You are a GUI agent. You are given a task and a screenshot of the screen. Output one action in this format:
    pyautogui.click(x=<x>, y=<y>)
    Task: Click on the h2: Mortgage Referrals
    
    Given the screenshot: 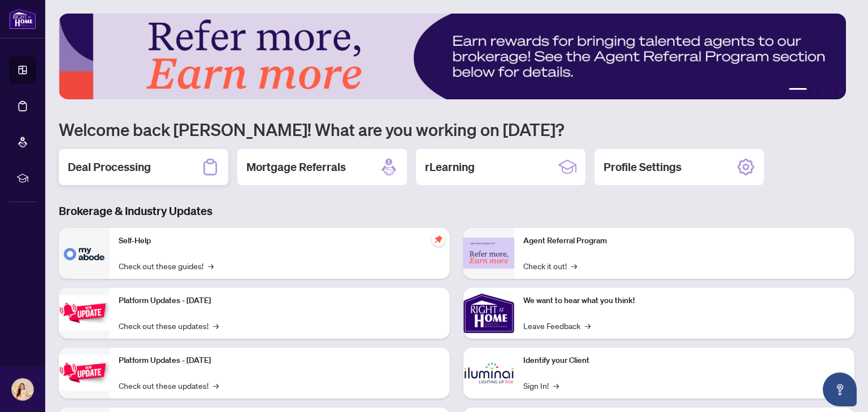 What is the action you would take?
    pyautogui.click(x=296, y=167)
    